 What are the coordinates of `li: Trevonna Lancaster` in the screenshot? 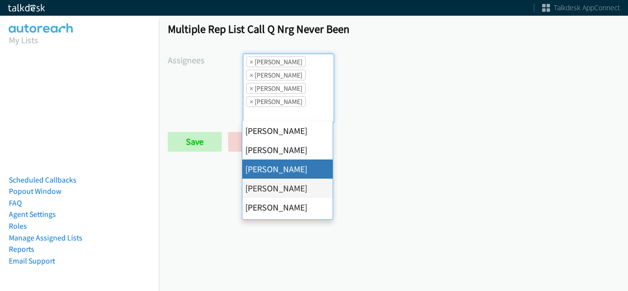 It's located at (276, 102).